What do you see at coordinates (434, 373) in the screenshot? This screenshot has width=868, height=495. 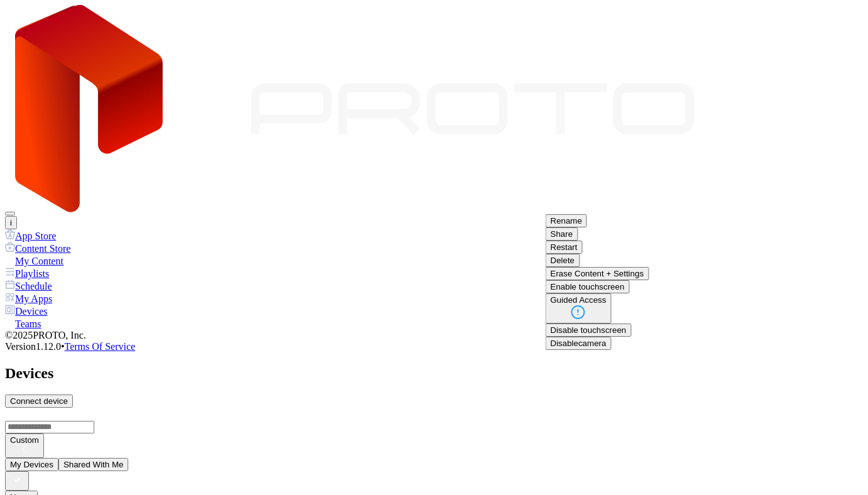 I see `h2: Devices` at bounding box center [434, 373].